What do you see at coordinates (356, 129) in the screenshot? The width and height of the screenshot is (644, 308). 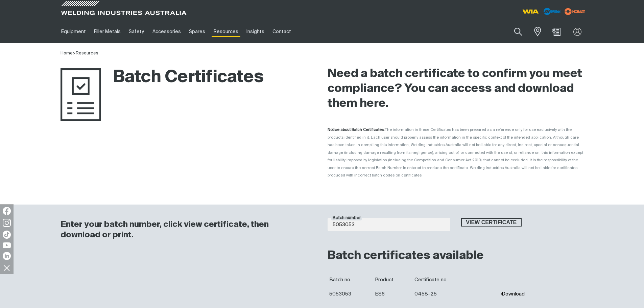 I see `strong: Notice about Batch Certificates:` at bounding box center [356, 129].